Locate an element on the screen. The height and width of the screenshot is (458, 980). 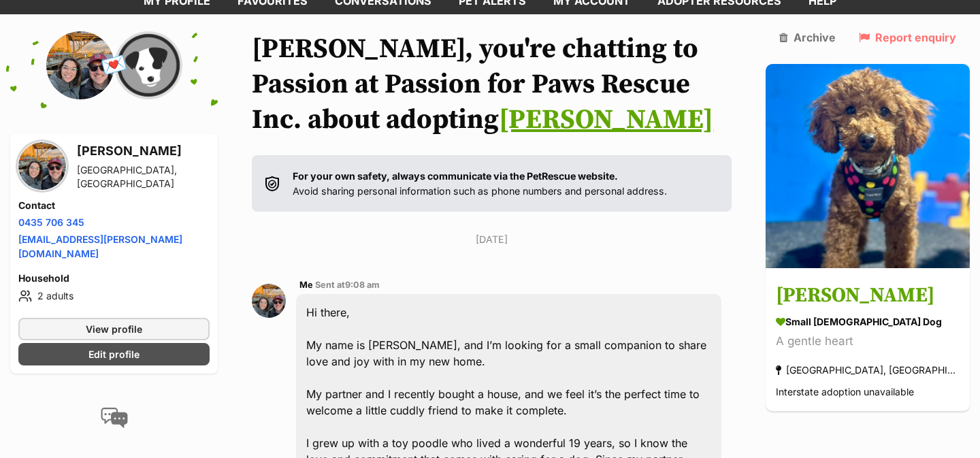
span: 9:08 am is located at coordinates (362, 284).